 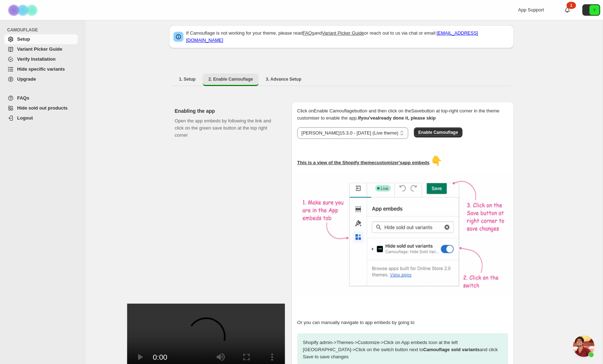 I want to click on span: 3. Advance Setup, so click(x=284, y=79).